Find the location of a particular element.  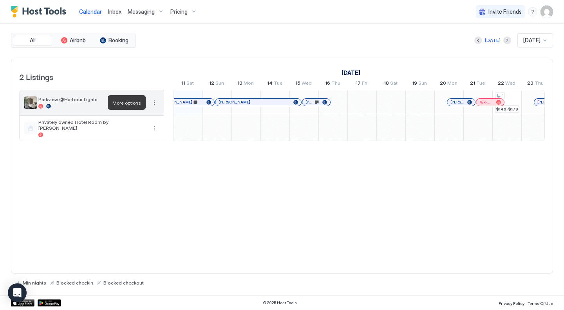

span: 23 is located at coordinates (530, 84).